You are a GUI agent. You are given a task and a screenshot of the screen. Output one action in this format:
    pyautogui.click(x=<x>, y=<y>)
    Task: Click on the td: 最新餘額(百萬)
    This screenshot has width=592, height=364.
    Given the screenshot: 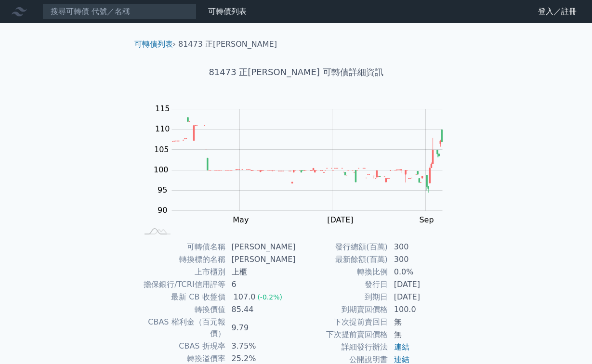 What is the action you would take?
    pyautogui.click(x=342, y=259)
    